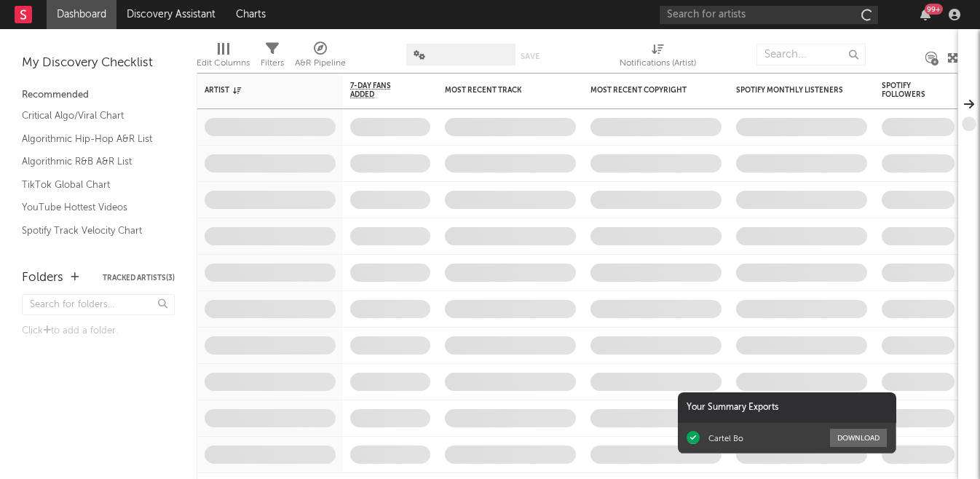 Image resolution: width=980 pixels, height=479 pixels. I want to click on input: Search..., so click(811, 54).